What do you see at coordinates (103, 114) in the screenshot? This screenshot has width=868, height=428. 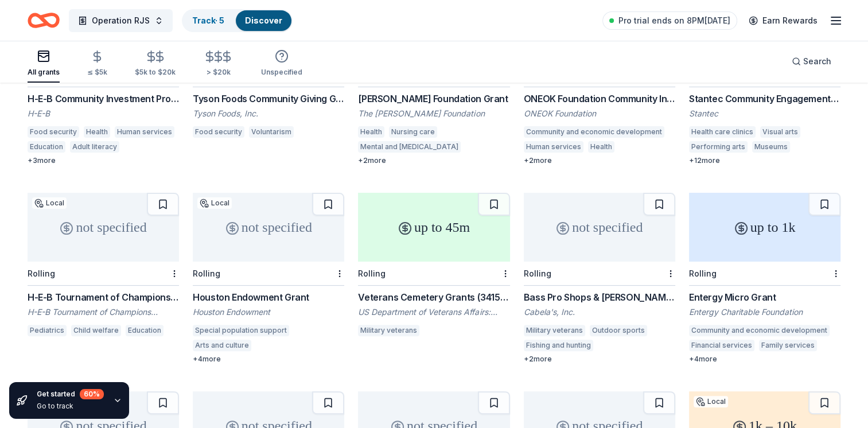 I see `div: H-E-B` at bounding box center [103, 114].